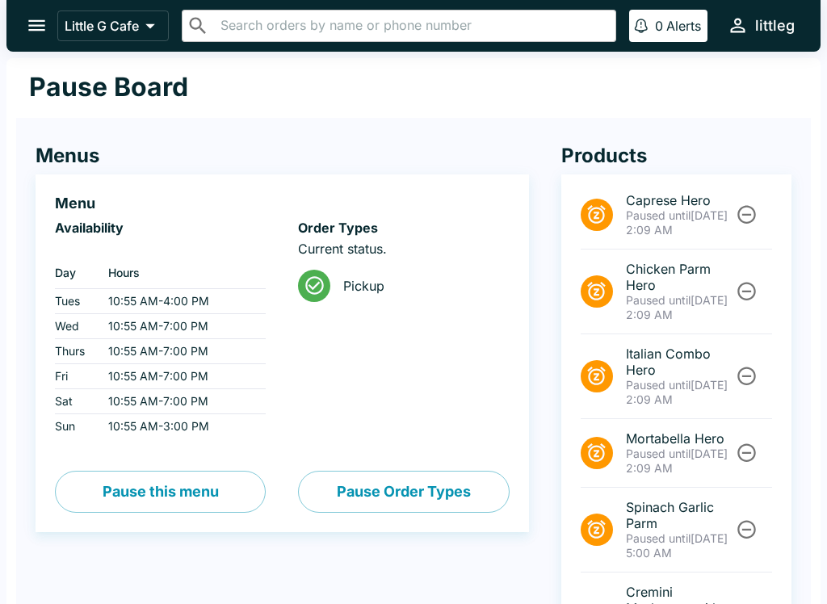 The width and height of the screenshot is (827, 604). Describe the element at coordinates (75, 351) in the screenshot. I see `td: Thurs` at that location.